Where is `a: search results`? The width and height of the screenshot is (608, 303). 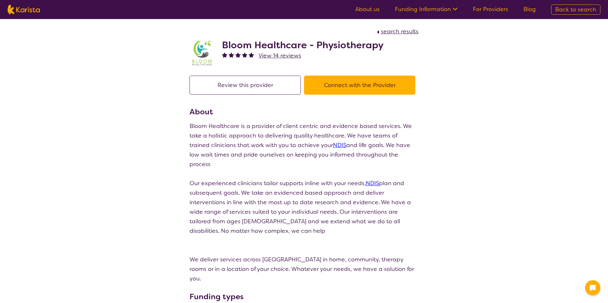
a: search results is located at coordinates (397, 31).